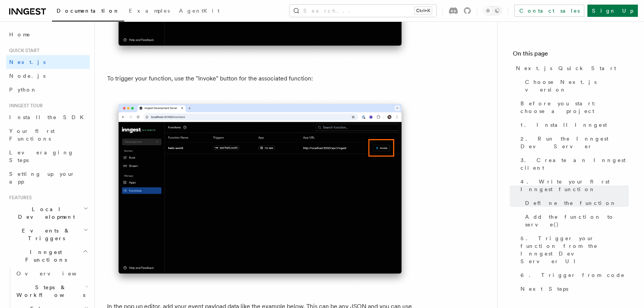  What do you see at coordinates (23, 50) in the screenshot?
I see `span: Quick start` at bounding box center [23, 50].